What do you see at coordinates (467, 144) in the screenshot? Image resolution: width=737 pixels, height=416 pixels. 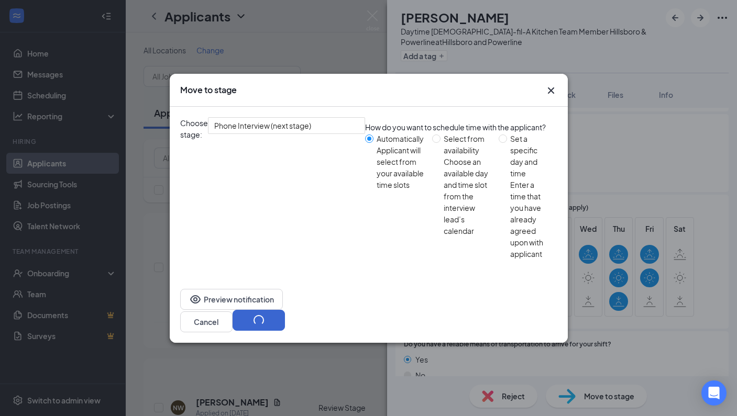 I see `div: Select from availability` at bounding box center [467, 144].